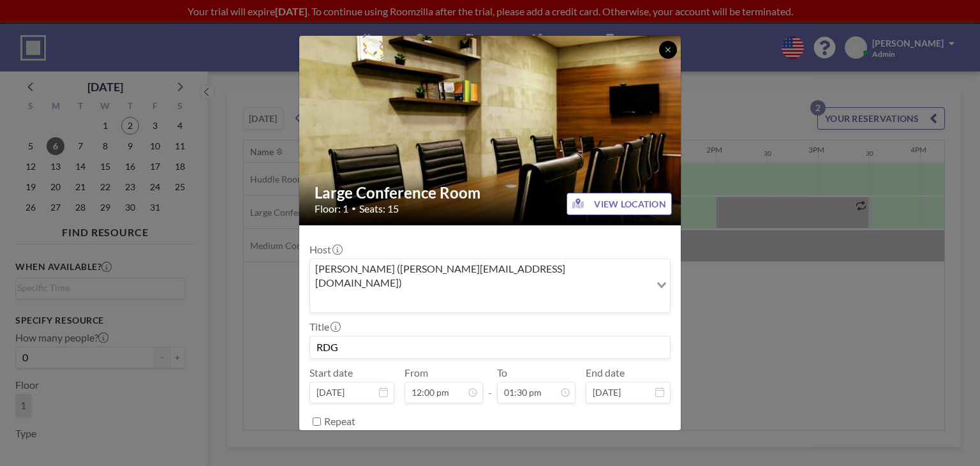 The width and height of the screenshot is (980, 466). Describe the element at coordinates (325, 250) in the screenshot. I see `label: Host` at that location.